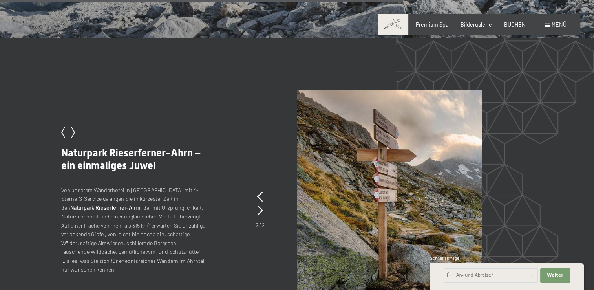 This screenshot has height=290, width=594. Describe the element at coordinates (559, 24) in the screenshot. I see `span: Menü` at that location.